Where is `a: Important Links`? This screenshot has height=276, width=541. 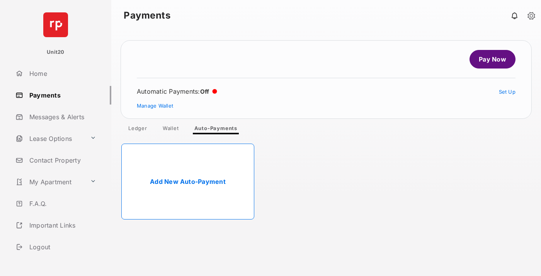 a: Important Links is located at coordinates (56, 225).